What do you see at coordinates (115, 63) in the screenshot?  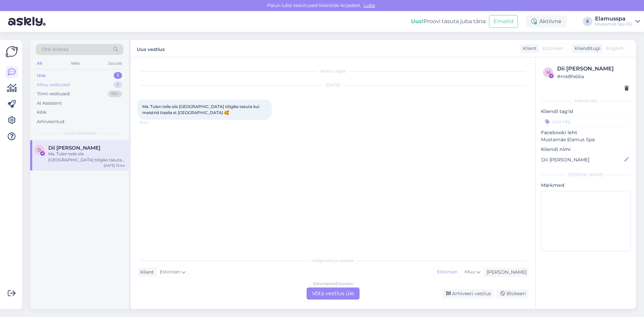 I see `div: Socials` at bounding box center [115, 63].